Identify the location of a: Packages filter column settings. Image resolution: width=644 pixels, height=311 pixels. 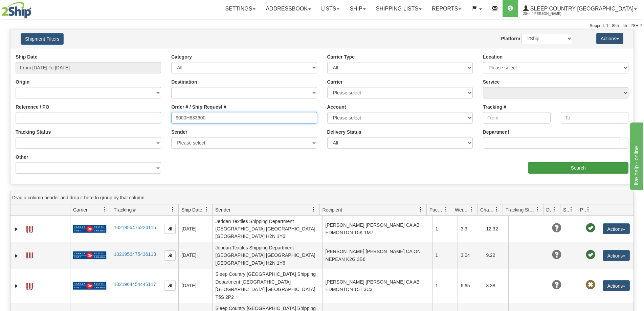
(446, 209).